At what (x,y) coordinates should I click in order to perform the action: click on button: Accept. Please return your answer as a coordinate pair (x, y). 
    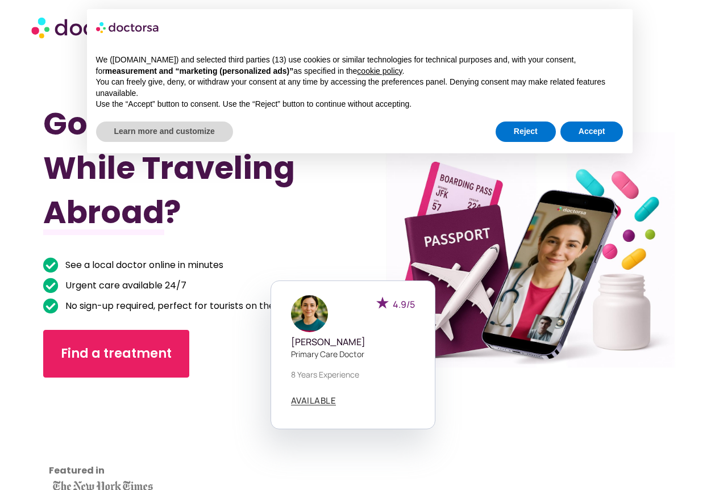
    Looking at the image, I should click on (591, 132).